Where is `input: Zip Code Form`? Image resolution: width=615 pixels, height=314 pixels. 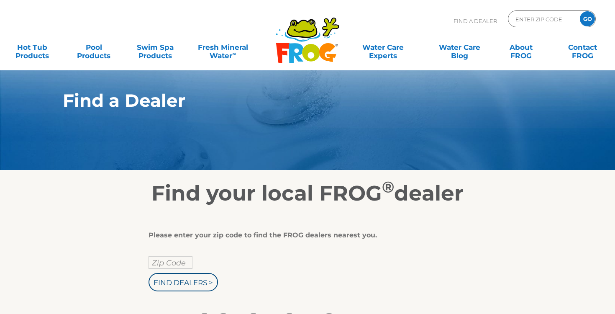 input: Zip Code Form is located at coordinates (543, 19).